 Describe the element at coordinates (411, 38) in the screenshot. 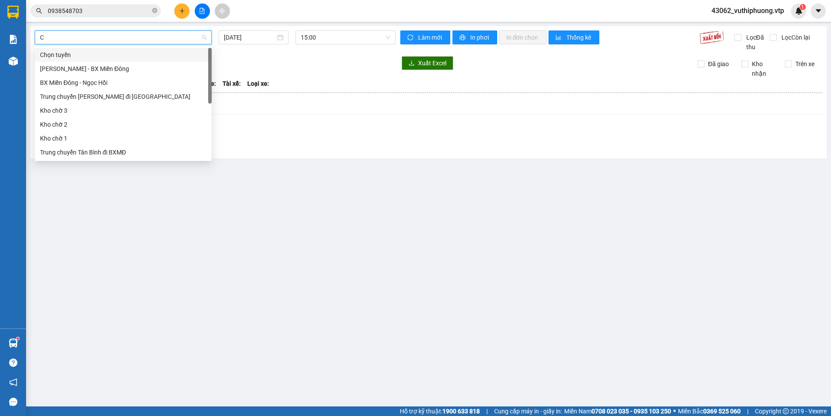

I see `span: sync` at that location.